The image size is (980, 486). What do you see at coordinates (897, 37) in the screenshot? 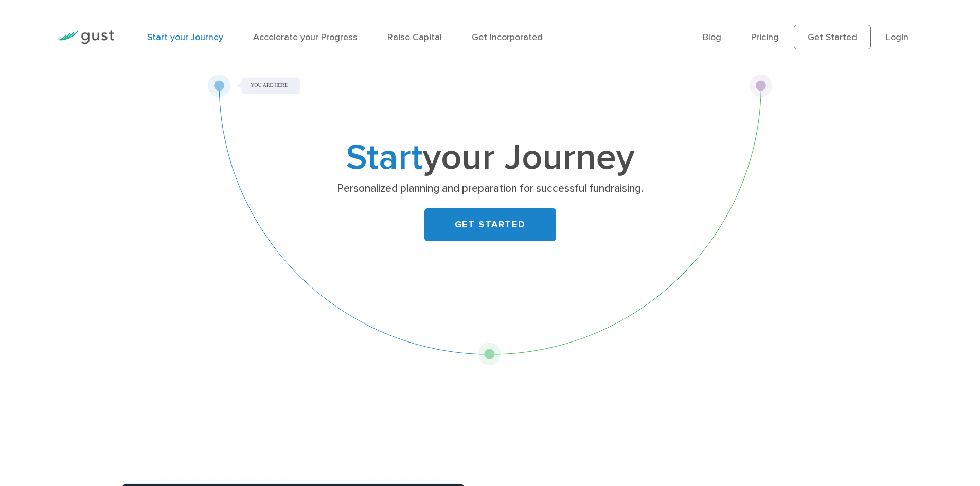
I see `a: Login` at bounding box center [897, 37].